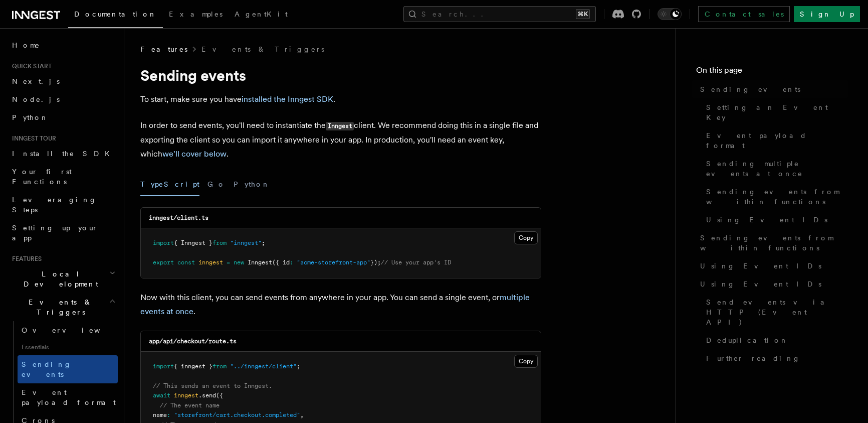  I want to click on a: AgentKit, so click(261, 15).